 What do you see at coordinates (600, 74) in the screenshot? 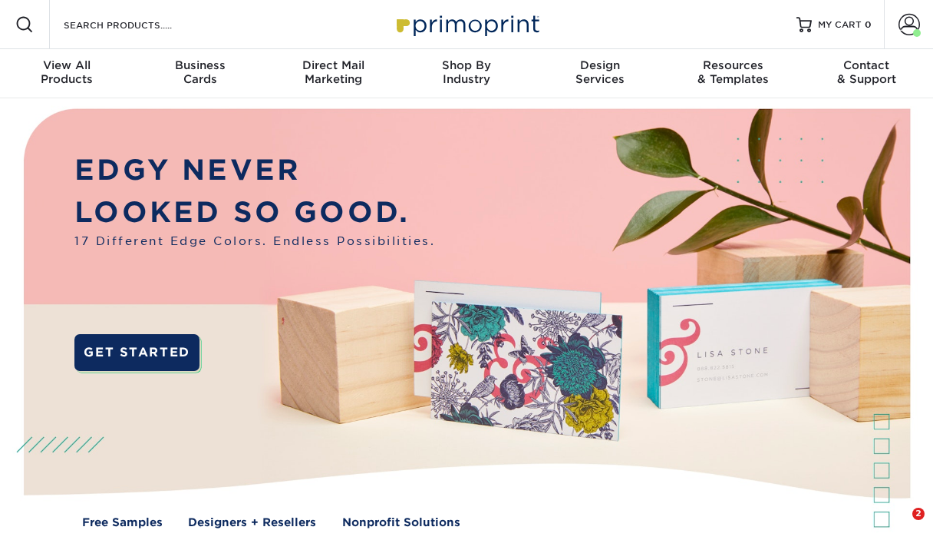
I see `a: DesignServices` at bounding box center [600, 74].